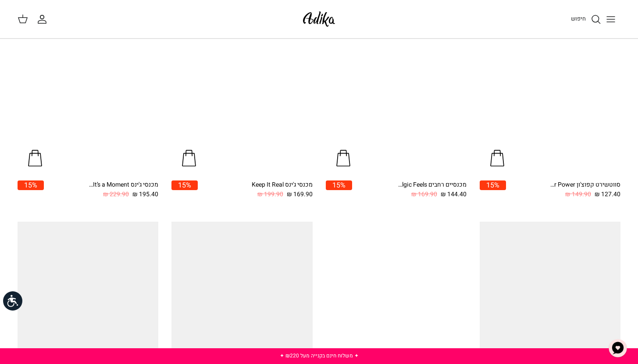 The image size is (638, 364). I want to click on a: מכנסי ג'ינס It’s a Moment גזרה רחבה | BAGGY 195.40 ₪ 229.90 ₪, so click(101, 190).